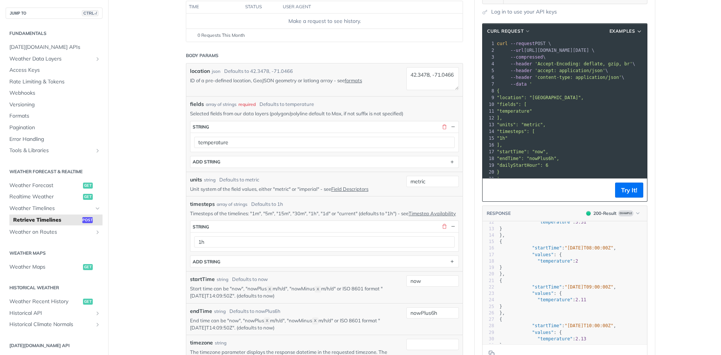 Image resolution: width=721 pixels, height=355 pixels. I want to click on div: json, so click(216, 71).